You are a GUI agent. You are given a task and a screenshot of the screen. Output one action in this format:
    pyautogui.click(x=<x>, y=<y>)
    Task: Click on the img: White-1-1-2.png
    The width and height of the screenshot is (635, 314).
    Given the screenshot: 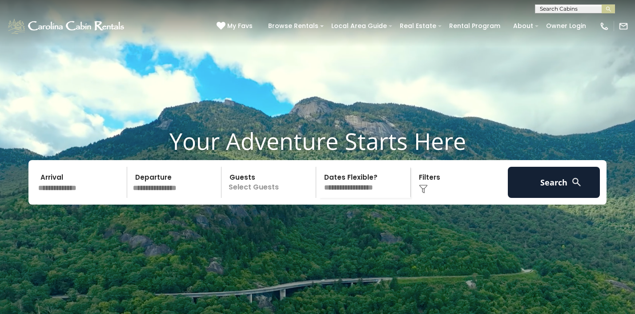 What is the action you would take?
    pyautogui.click(x=67, y=26)
    